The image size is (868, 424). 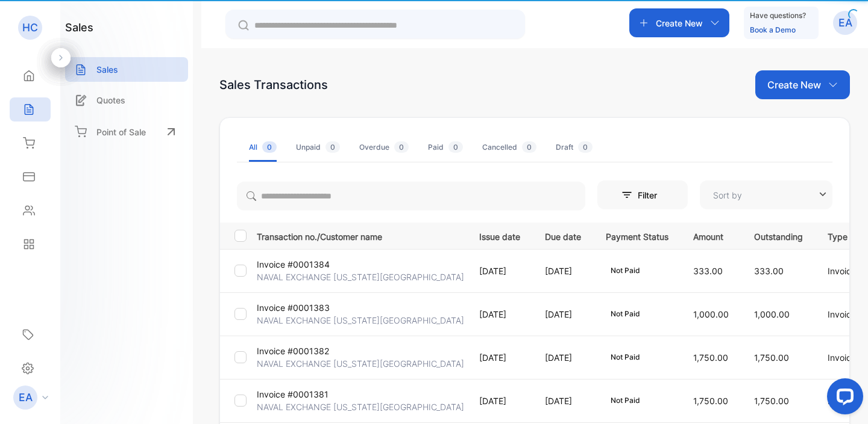 What do you see at coordinates (121, 132) in the screenshot?
I see `p: Point of Sale` at bounding box center [121, 132].